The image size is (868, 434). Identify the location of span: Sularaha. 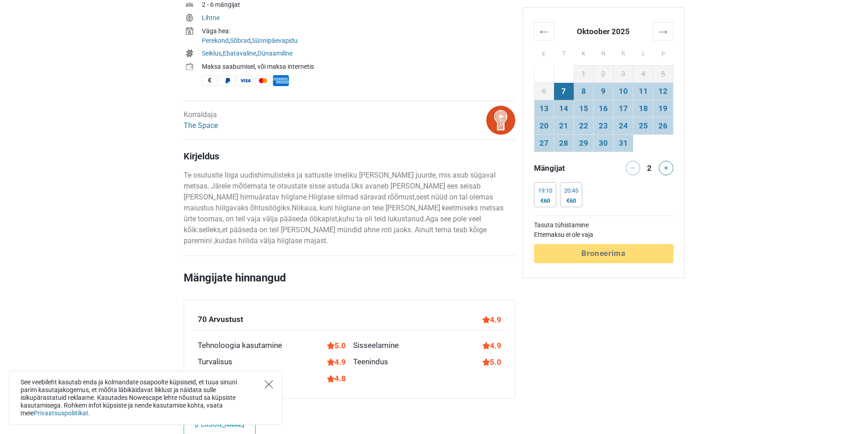
(209, 81).